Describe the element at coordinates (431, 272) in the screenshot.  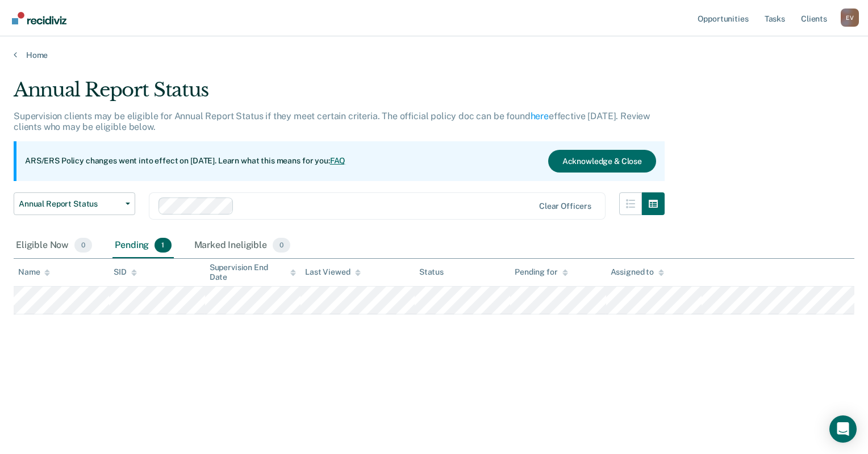
I see `div: Status` at that location.